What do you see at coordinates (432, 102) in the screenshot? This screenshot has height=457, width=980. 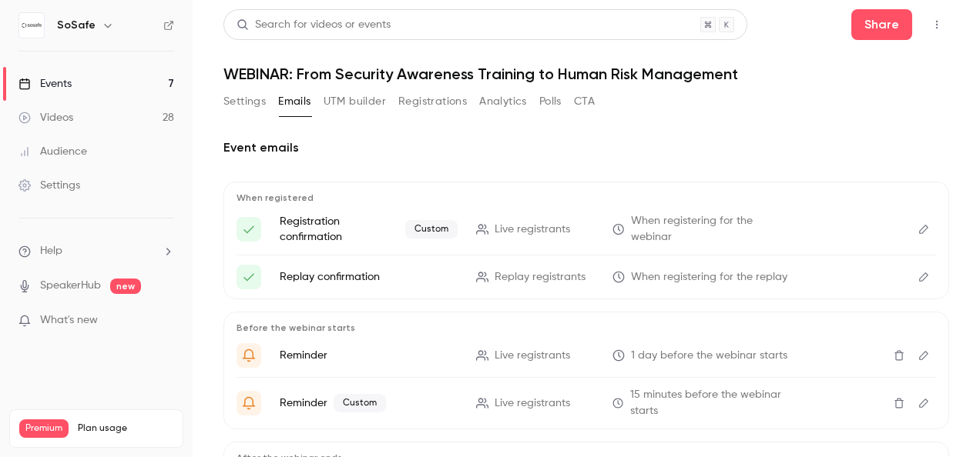 I see `button: Registrations` at bounding box center [432, 102].